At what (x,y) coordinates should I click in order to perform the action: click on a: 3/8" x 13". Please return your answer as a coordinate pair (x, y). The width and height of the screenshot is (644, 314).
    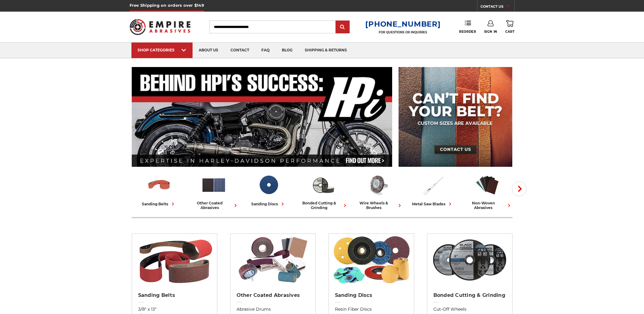
    Looking at the image, I should click on (174, 310).